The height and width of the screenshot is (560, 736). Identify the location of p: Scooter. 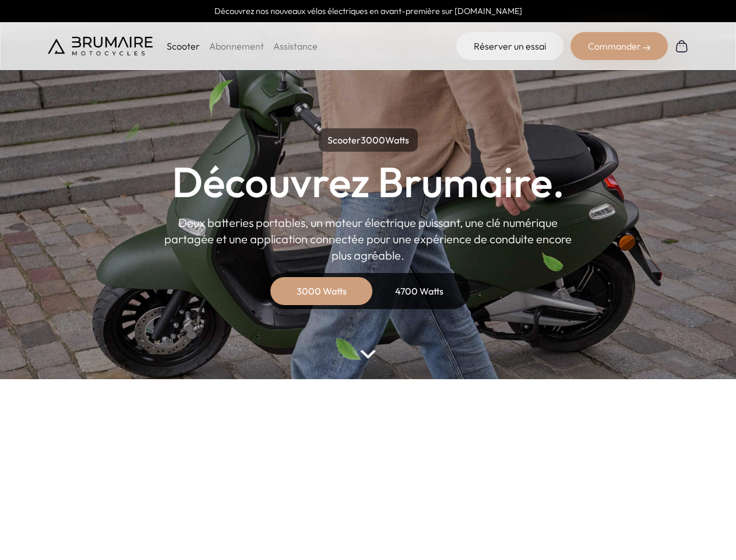
(183, 46).